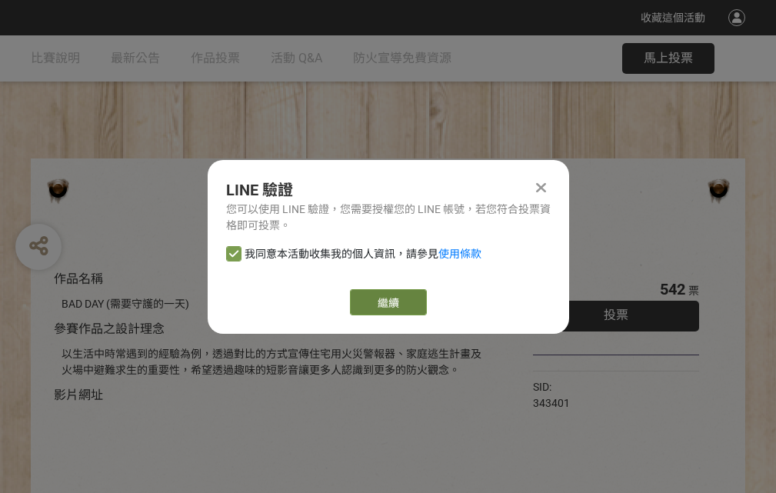 Image resolution: width=776 pixels, height=493 pixels. Describe the element at coordinates (402, 58) in the screenshot. I see `span: 防火宣導免費資源` at that location.